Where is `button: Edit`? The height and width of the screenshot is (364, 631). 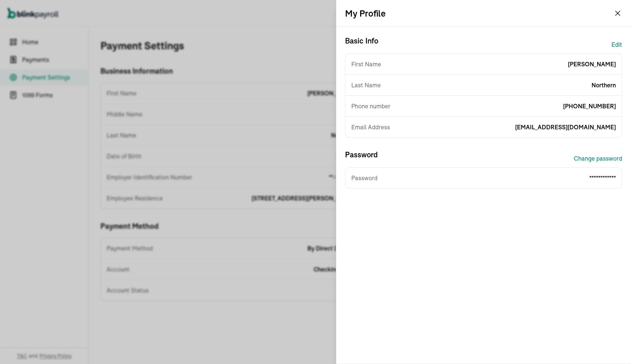
button: Edit is located at coordinates (617, 44).